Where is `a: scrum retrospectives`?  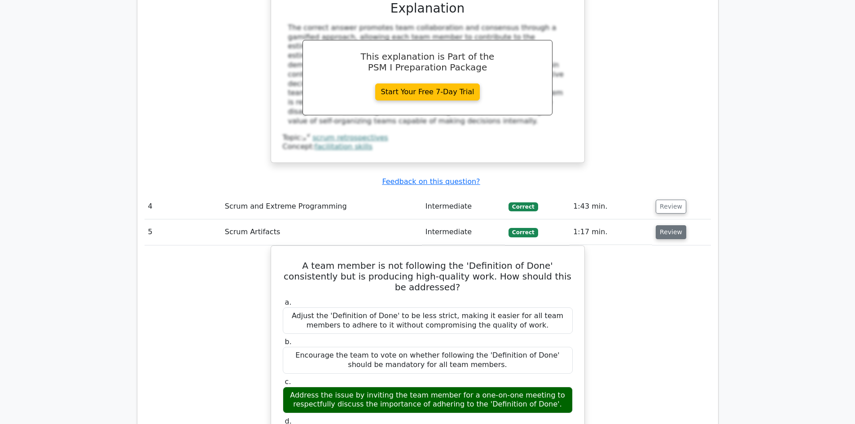 a: scrum retrospectives is located at coordinates (350, 137).